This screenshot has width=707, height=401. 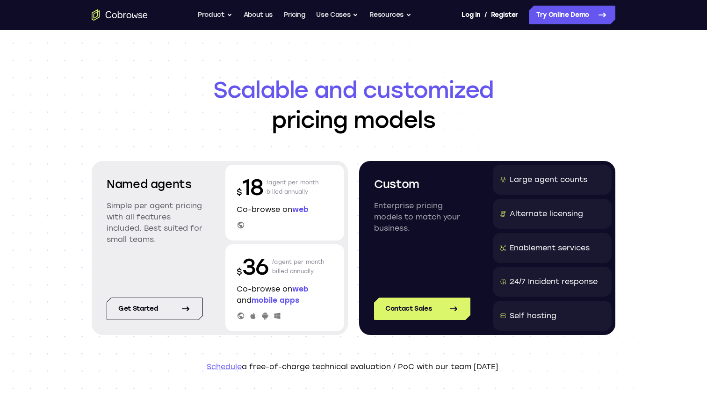 What do you see at coordinates (550, 248) in the screenshot?
I see `div: Enablement services` at bounding box center [550, 248].